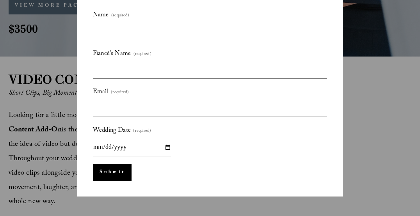 The height and width of the screenshot is (216, 420). Describe the element at coordinates (112, 131) in the screenshot. I see `span: Wedding Date` at that location.